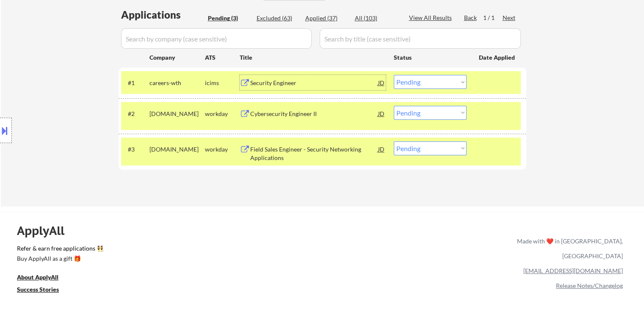 This screenshot has height=309, width=644. I want to click on div: 1 / 1, so click(493, 18).